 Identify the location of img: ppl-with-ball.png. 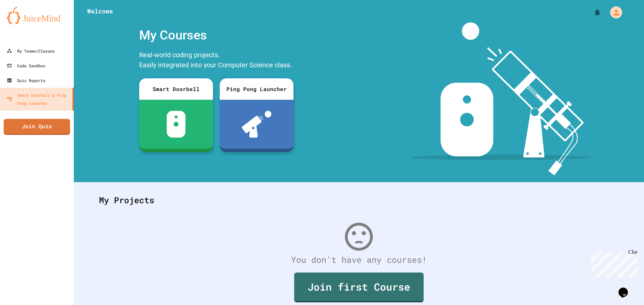
(257, 124).